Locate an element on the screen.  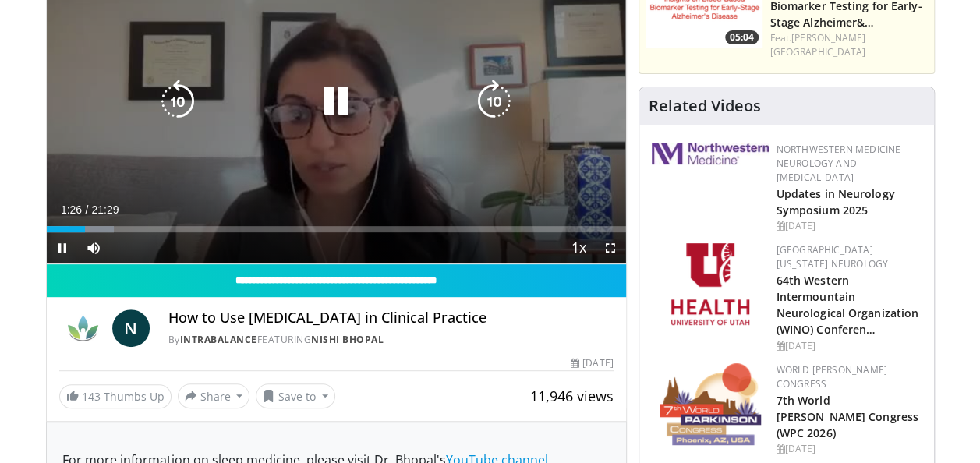
a: IntraBalance is located at coordinates (218, 339).